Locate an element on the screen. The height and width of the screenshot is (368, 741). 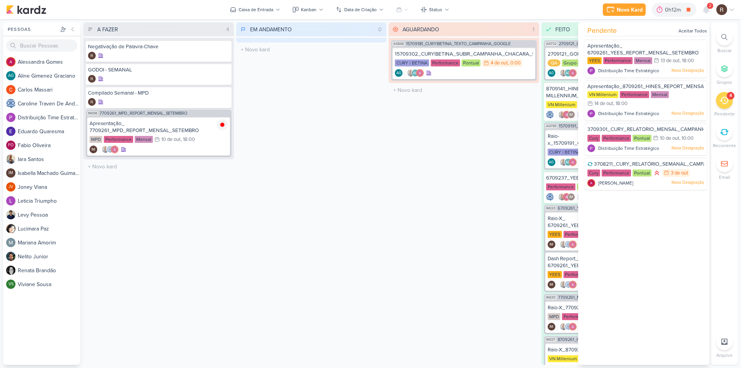
span: Pendente is located at coordinates (602, 31).